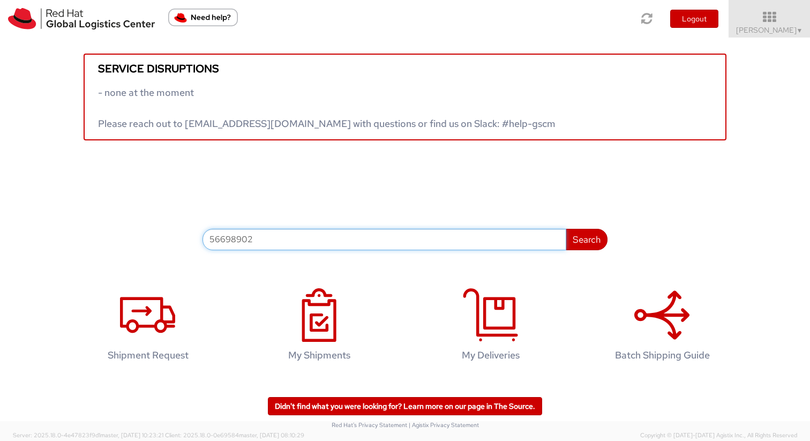 The image size is (810, 441). What do you see at coordinates (491, 327) in the screenshot?
I see `a: My Deliveries` at bounding box center [491, 327].